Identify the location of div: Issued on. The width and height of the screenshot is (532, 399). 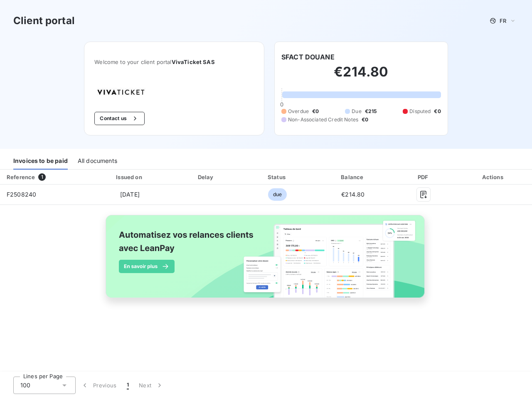
(130, 177).